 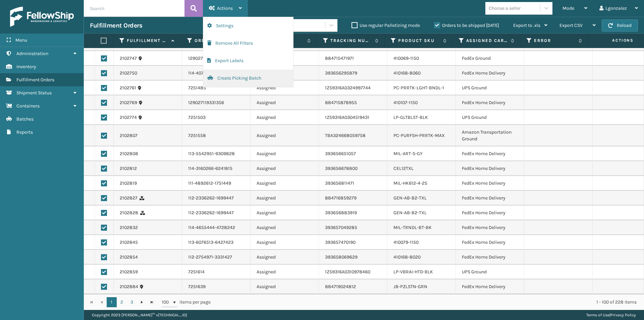 I want to click on span: Shipment Status, so click(x=34, y=93).